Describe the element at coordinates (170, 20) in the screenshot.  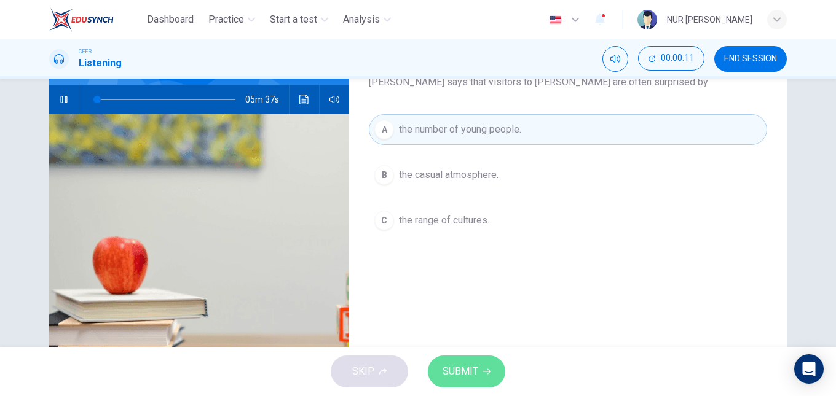
I see `span: Dashboard` at that location.